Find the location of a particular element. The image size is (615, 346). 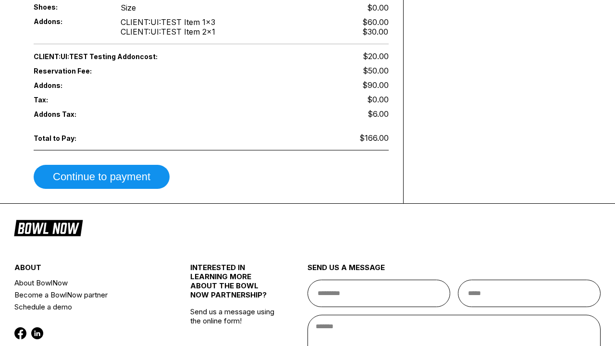

span: Reservation Fee: is located at coordinates (123, 71).